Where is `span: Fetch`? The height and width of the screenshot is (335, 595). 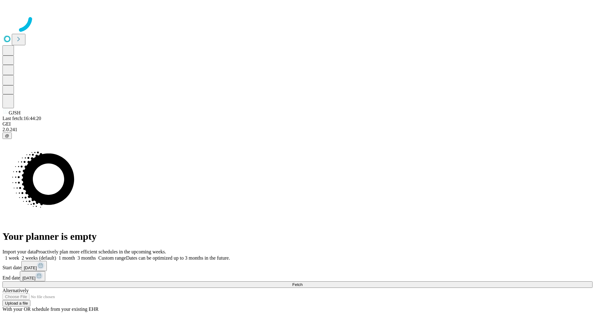 span: Fetch is located at coordinates (297, 284).